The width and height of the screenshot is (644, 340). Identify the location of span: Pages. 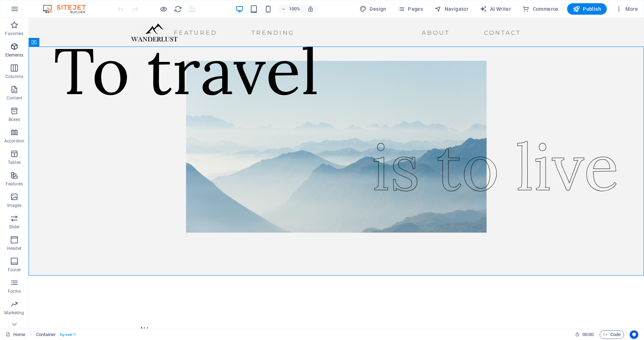
(410, 9).